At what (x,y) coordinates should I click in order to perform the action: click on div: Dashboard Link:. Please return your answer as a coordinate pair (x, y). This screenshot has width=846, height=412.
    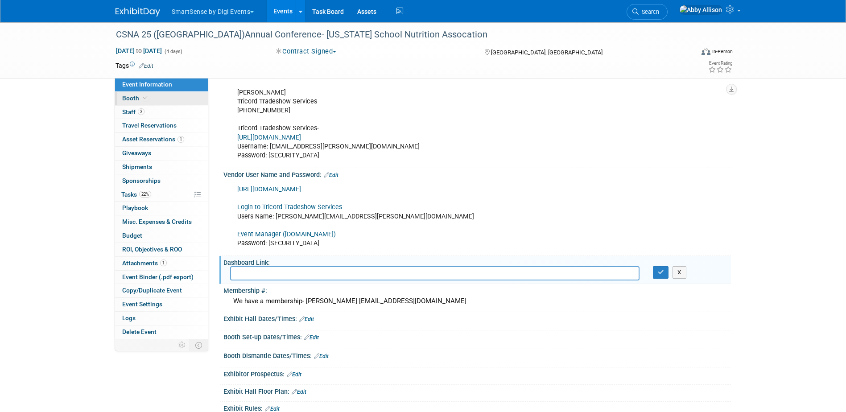
    Looking at the image, I should click on (477, 261).